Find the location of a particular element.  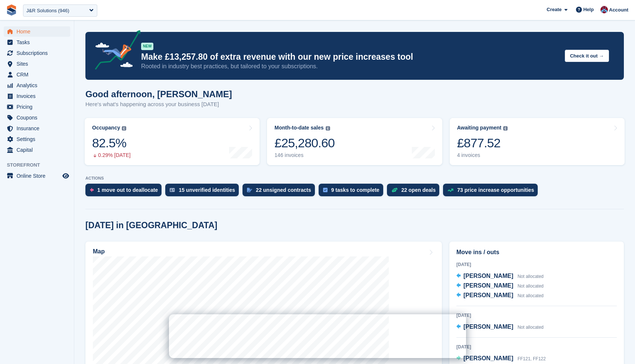

img: price_increase_opportunities-93ffe204e8149a01c8c9dc8f82e8f89637d9d84a8eef4429ea346261dce0b2c0.svg is located at coordinates (450, 190).